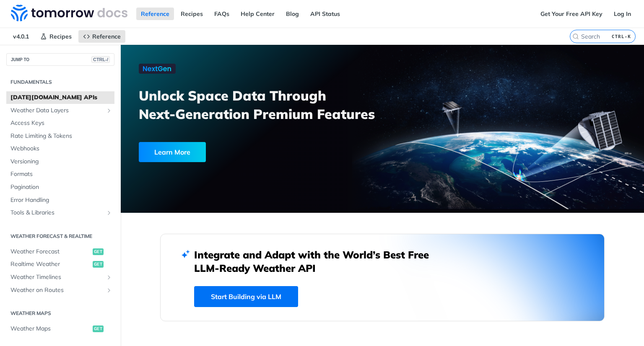 Image resolution: width=644 pixels, height=346 pixels. Describe the element at coordinates (60, 313) in the screenshot. I see `h2: Weather Maps` at that location.